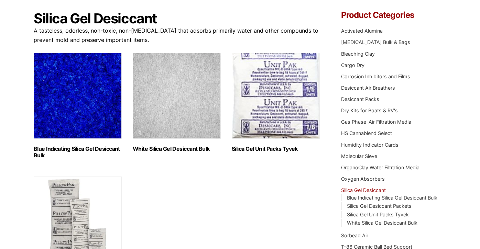 The image size is (480, 249). I want to click on a: Cargo Dry, so click(352, 65).